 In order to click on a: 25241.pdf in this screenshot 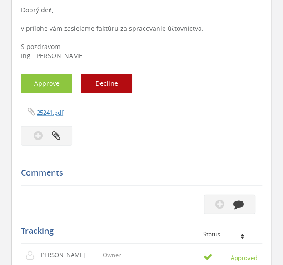, I will do `click(50, 112)`.